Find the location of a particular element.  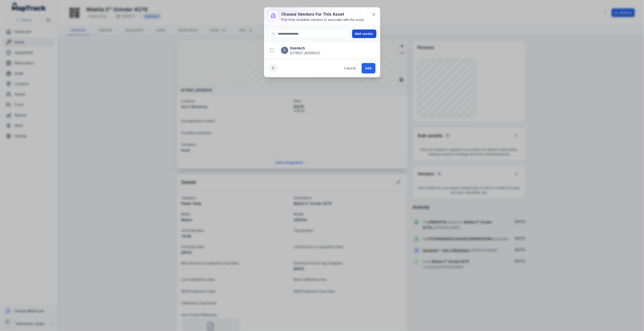

div: Pick from available vendors to associate with this asset. is located at coordinates (323, 20).